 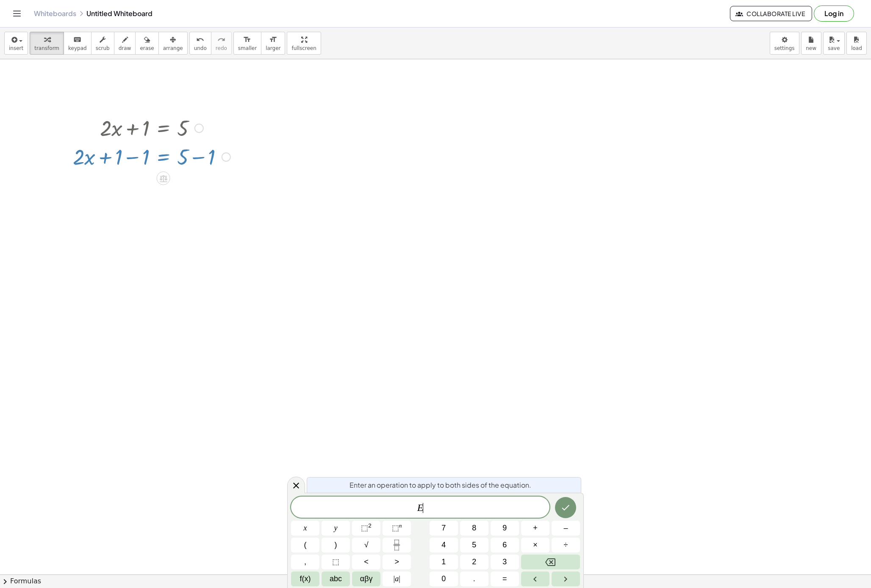 I want to click on span: 7, so click(x=444, y=528).